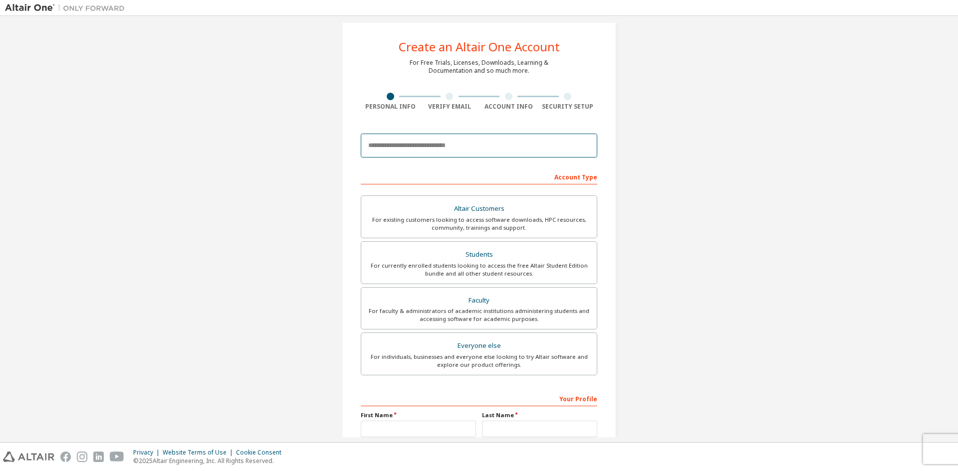 Image resolution: width=958 pixels, height=471 pixels. Describe the element at coordinates (261, 453) in the screenshot. I see `div: Cookie Consent` at that location.